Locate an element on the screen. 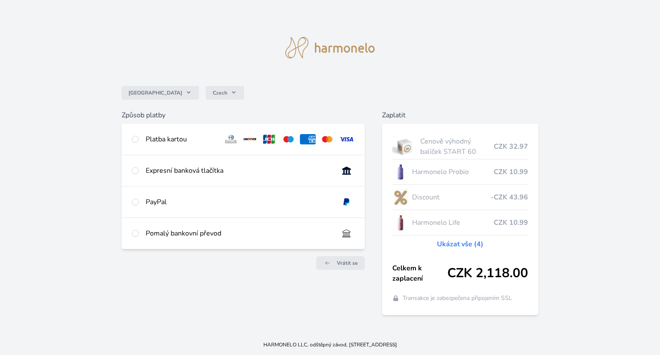  span: Czech is located at coordinates (220, 93).